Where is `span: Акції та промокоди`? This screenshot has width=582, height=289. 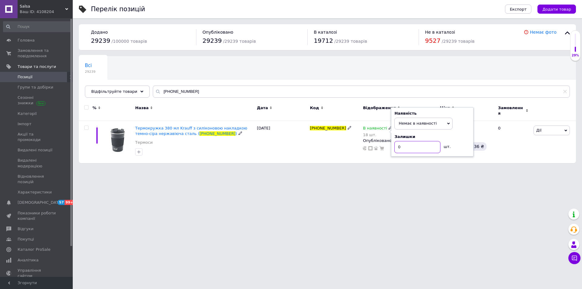 span: Акції та промокоди is located at coordinates (37, 137).